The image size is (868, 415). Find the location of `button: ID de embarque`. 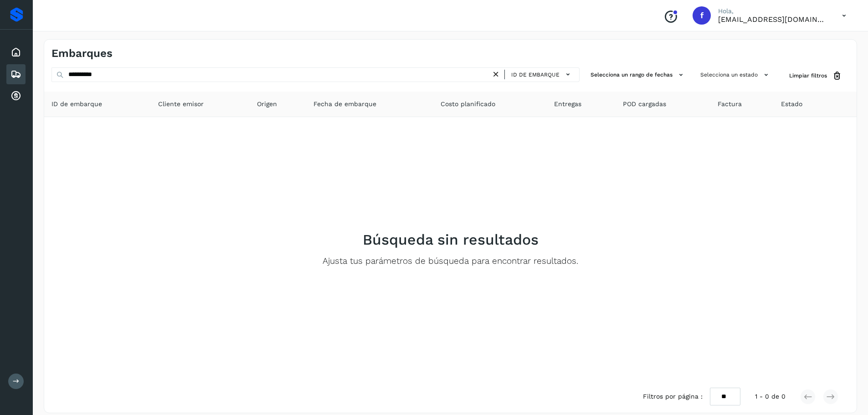

button: ID de embarque is located at coordinates (542, 74).